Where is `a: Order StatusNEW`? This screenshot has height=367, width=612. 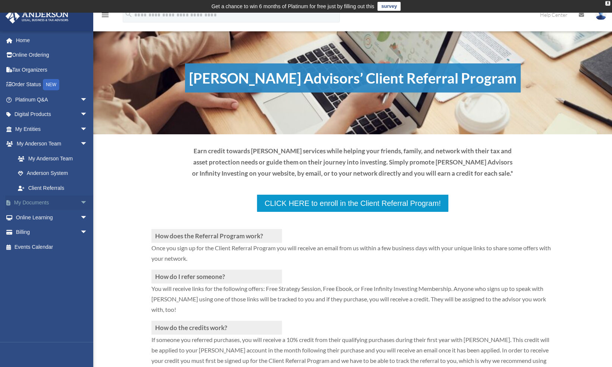 a: Order StatusNEW is located at coordinates (52, 85).